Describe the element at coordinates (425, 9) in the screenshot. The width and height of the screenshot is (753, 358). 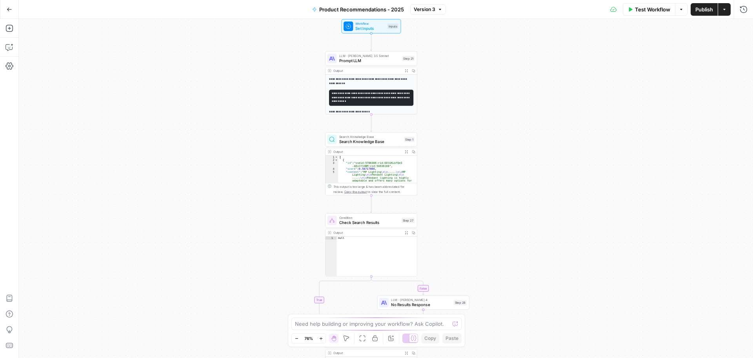
I see `span: Version 3` at that location.